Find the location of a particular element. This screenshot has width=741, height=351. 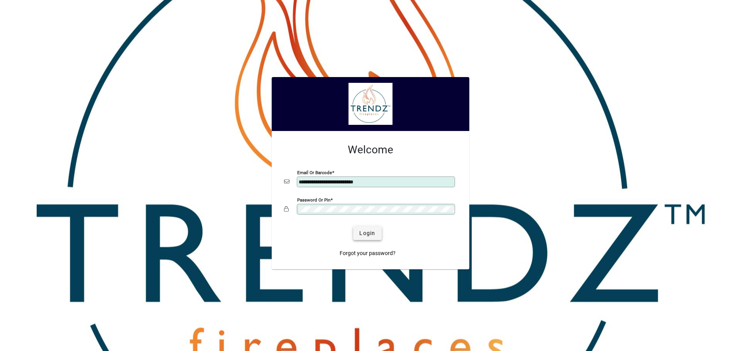

span: Login is located at coordinates (367, 233).